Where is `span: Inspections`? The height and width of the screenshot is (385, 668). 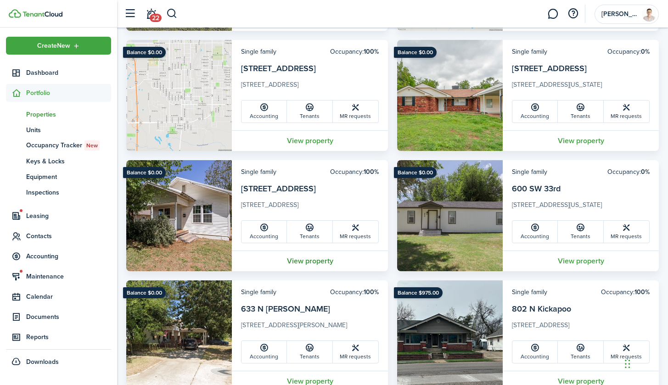
span: Inspections is located at coordinates (68, 192).